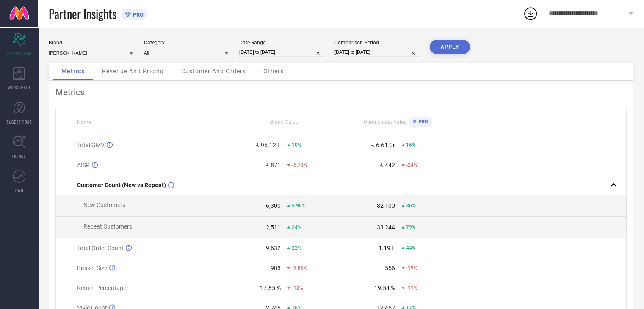 Image resolution: width=644 pixels, height=309 pixels. What do you see at coordinates (412, 165) in the screenshot?
I see `span: -24%` at bounding box center [412, 165].